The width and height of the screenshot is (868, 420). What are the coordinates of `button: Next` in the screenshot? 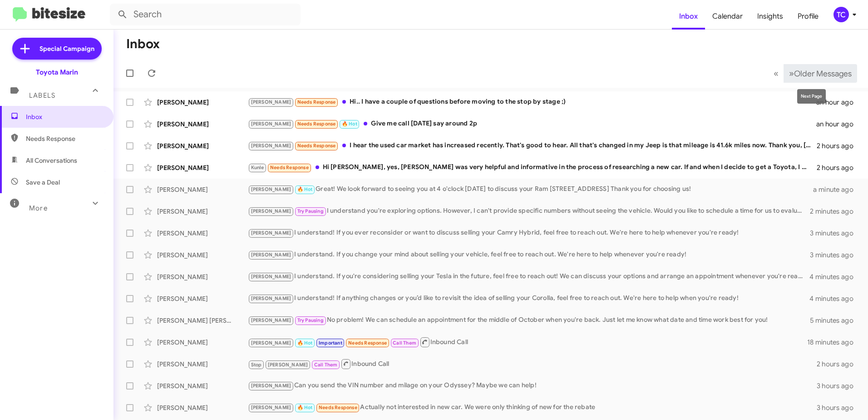 It's located at (821, 73).